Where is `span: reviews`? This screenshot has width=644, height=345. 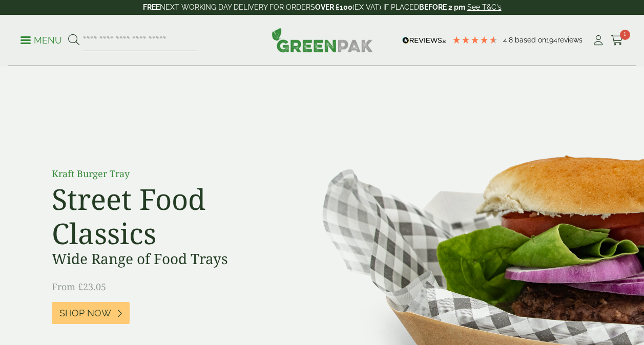 span: reviews is located at coordinates (569, 40).